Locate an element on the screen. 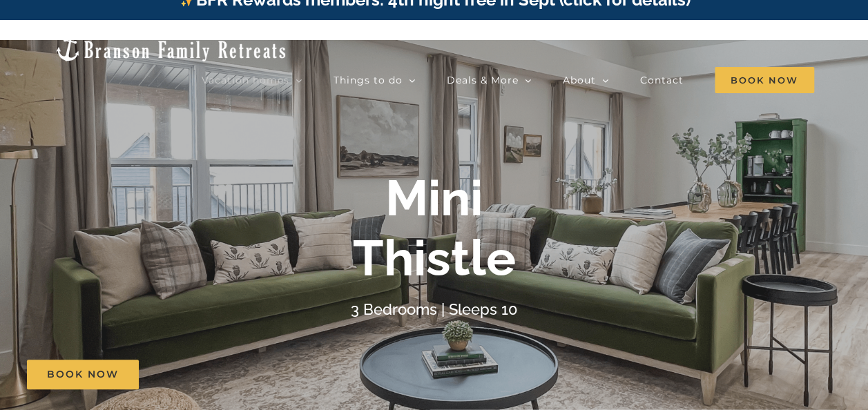  a: About is located at coordinates (585, 80).